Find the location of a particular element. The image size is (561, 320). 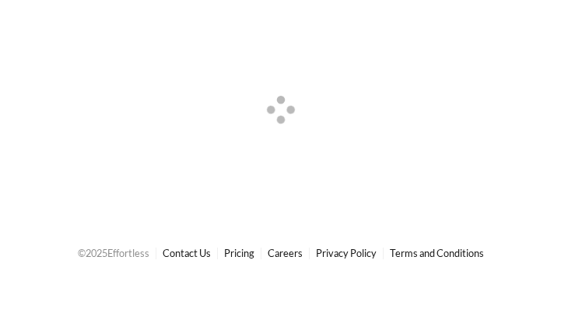

a: Contact Us is located at coordinates (187, 253).